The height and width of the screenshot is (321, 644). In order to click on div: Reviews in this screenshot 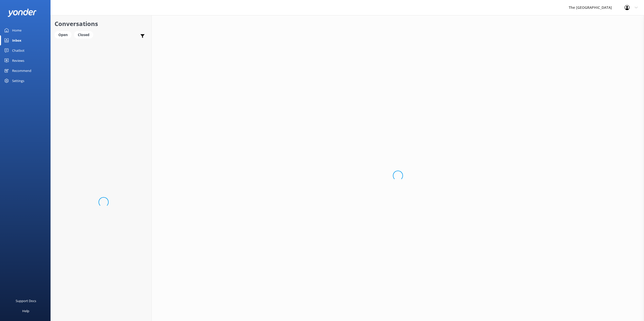, I will do `click(18, 61)`.